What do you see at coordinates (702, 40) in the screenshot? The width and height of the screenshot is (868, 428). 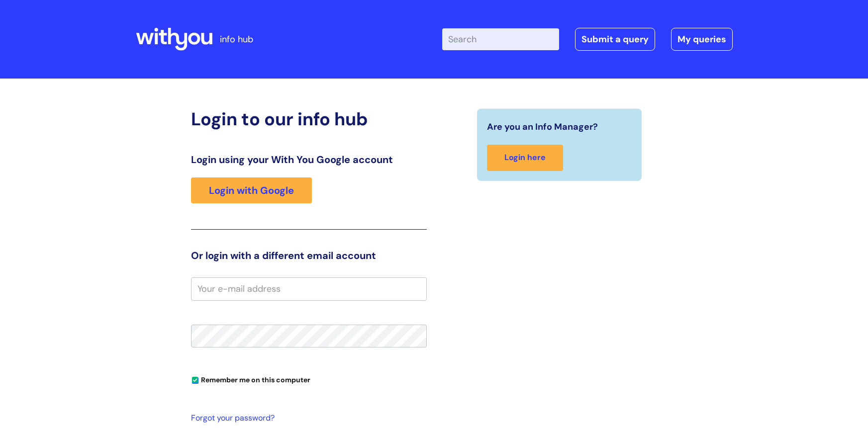 I see `a: My queries` at bounding box center [702, 40].